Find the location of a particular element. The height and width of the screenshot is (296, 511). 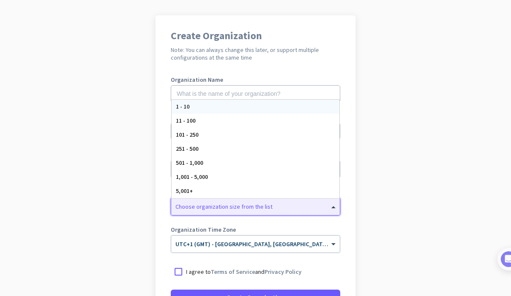

span: 251 - 500 is located at coordinates (187, 149).